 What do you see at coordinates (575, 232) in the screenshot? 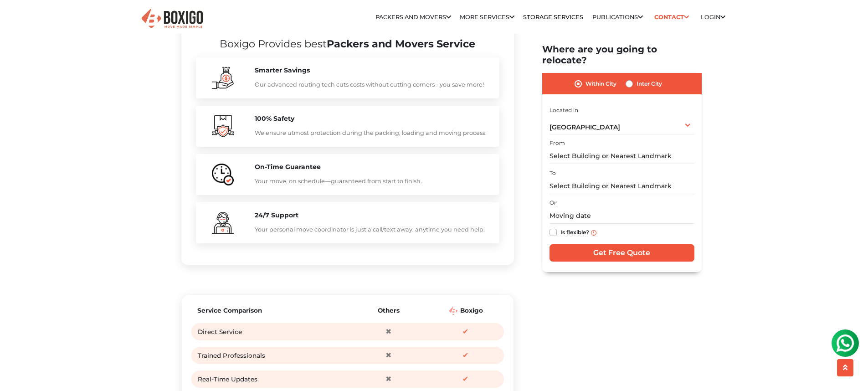
I see `label: Is flexible?` at bounding box center [575, 232].